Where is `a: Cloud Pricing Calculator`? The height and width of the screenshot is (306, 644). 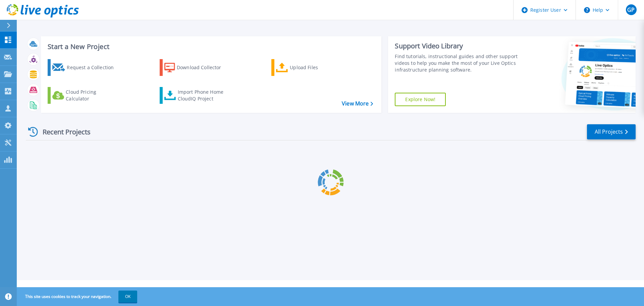 a: Cloud Pricing Calculator is located at coordinates (85, 95).